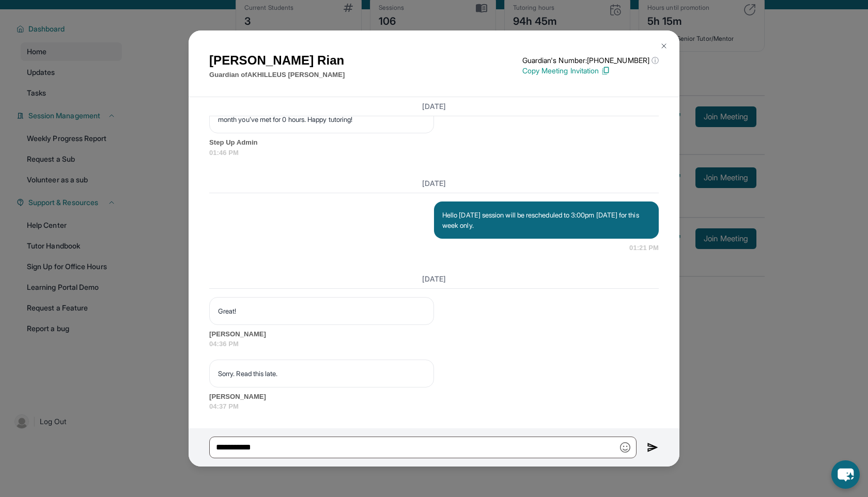 This screenshot has height=497, width=868. Describe the element at coordinates (653, 448) in the screenshot. I see `img: Send icon` at that location.